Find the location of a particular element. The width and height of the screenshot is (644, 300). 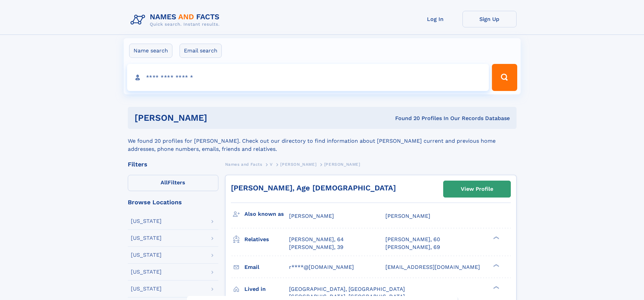

span: V is located at coordinates (271, 164).